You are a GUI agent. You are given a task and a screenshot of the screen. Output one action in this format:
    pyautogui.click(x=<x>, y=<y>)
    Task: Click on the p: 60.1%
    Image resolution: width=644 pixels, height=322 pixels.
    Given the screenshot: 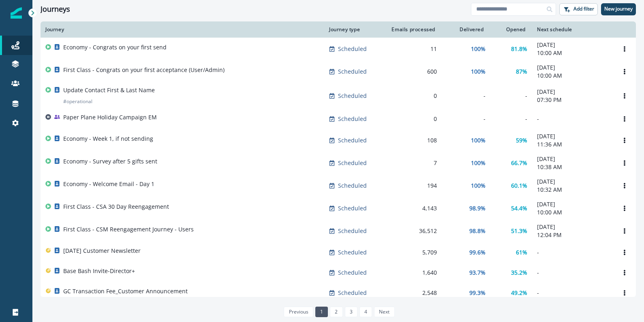 What is the action you would take?
    pyautogui.click(x=519, y=186)
    